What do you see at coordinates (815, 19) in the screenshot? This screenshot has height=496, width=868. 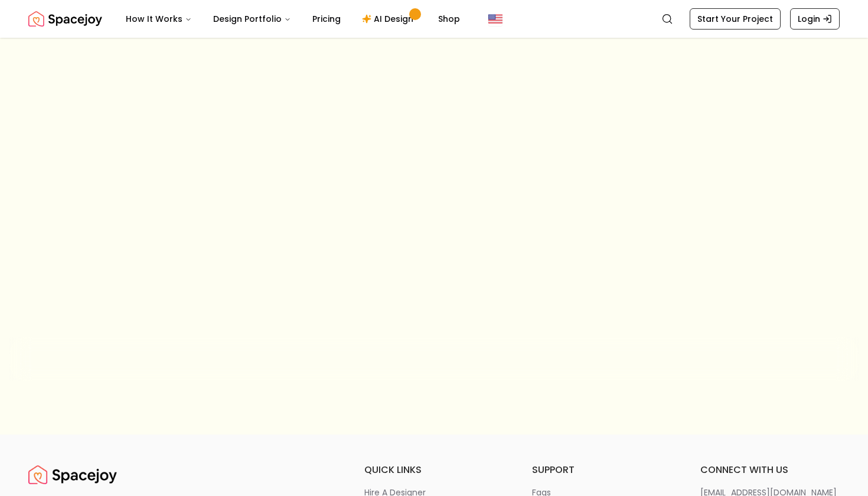 I see `a: Login` at bounding box center [815, 19].